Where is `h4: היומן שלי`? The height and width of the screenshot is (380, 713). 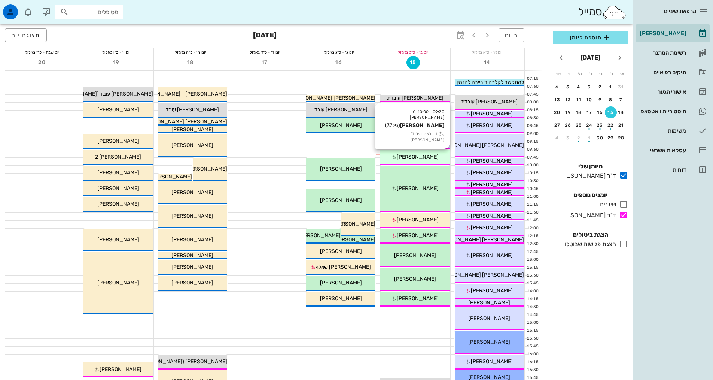 h4: היומן שלי is located at coordinates (590, 166).